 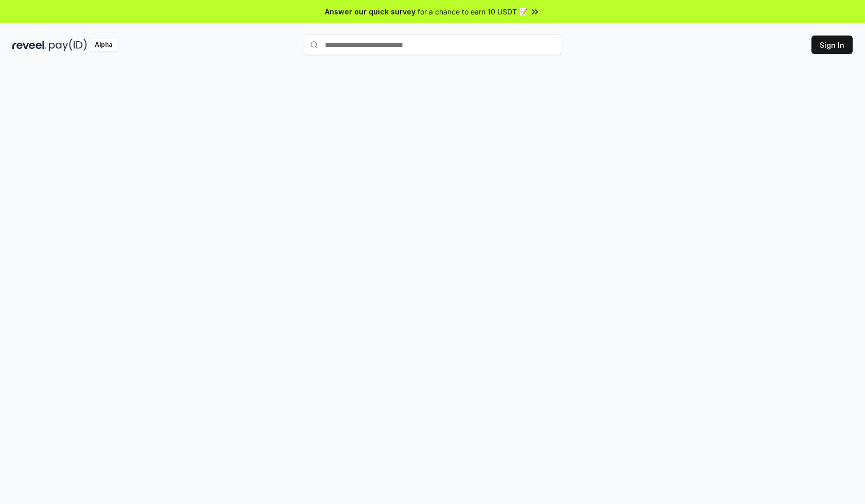 I want to click on div: Alpha, so click(x=104, y=45).